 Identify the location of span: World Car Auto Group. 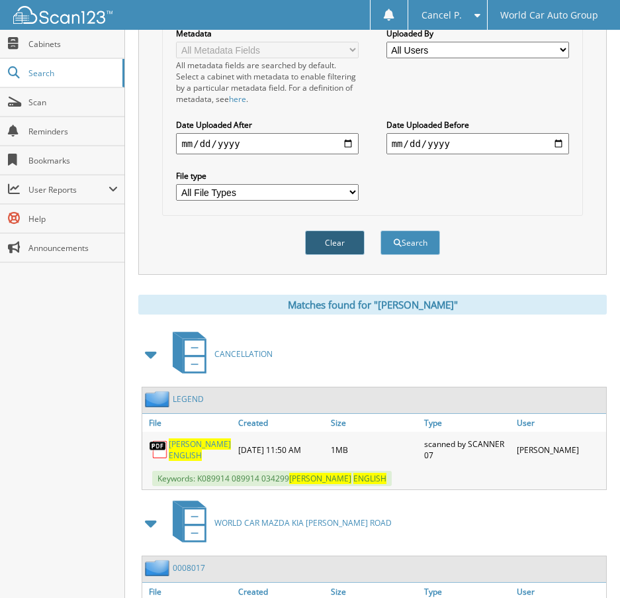
(550, 15).